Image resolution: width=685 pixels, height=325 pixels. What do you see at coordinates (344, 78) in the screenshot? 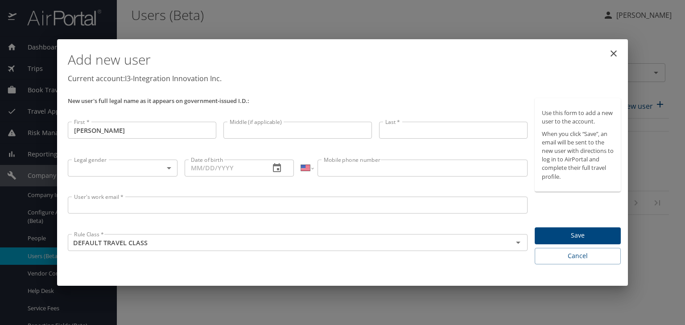
I see `p: Current account: I3-Integration Innovation Inc.` at bounding box center [344, 78].